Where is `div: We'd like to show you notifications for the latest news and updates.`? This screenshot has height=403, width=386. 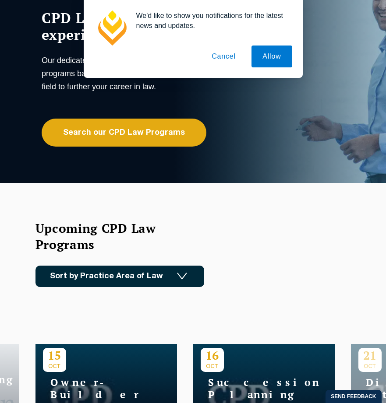
div: We'd like to show you notifications for the latest news and updates. is located at coordinates (211, 21).